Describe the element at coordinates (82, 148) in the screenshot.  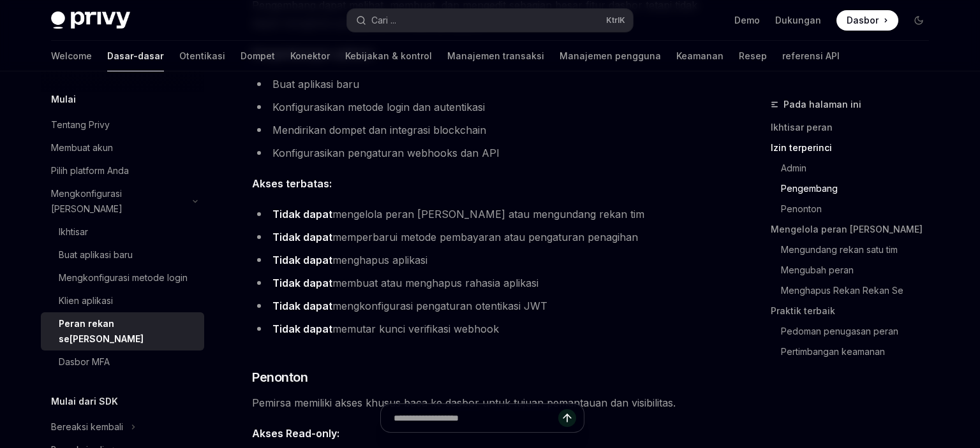
I see `div: Membuat akun` at that location.